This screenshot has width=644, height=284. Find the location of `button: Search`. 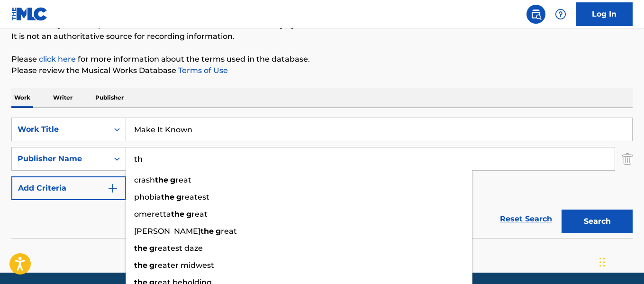

button: Search is located at coordinates (597, 222).